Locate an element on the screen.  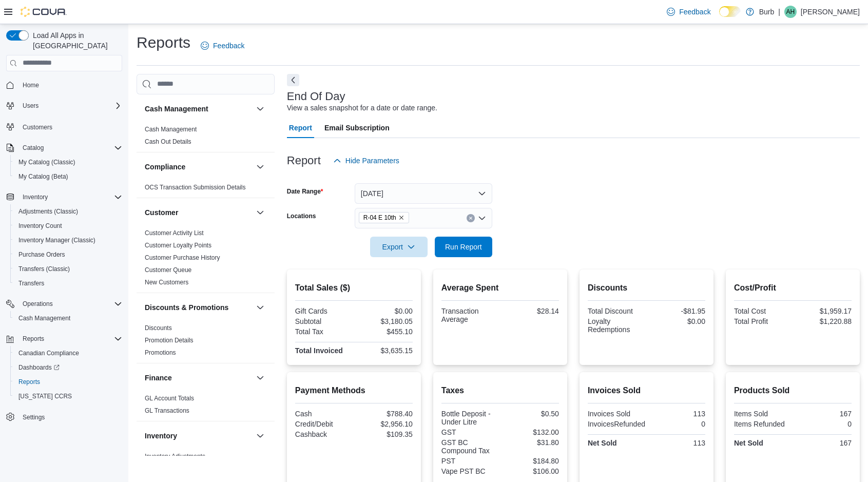
input: Dark Mode is located at coordinates (730, 12).